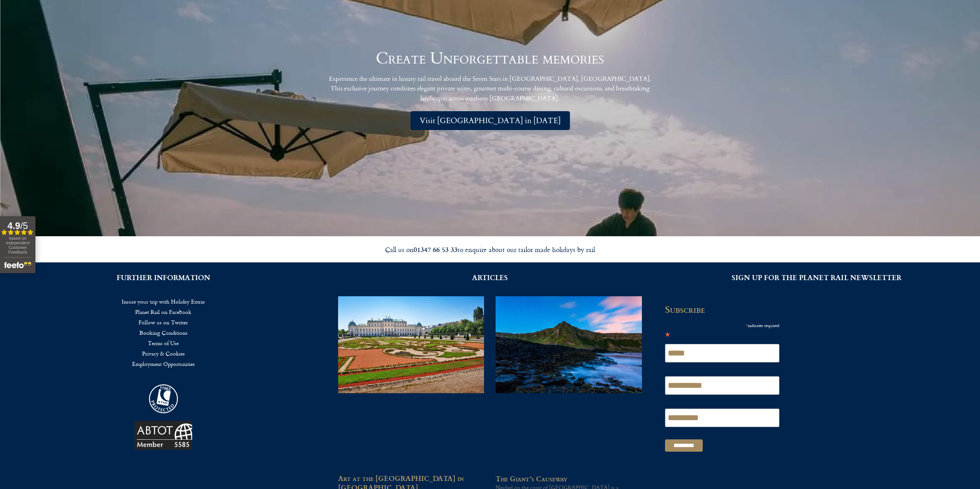  What do you see at coordinates (163, 332) in the screenshot?
I see `a: Booking Conditions` at bounding box center [163, 332].